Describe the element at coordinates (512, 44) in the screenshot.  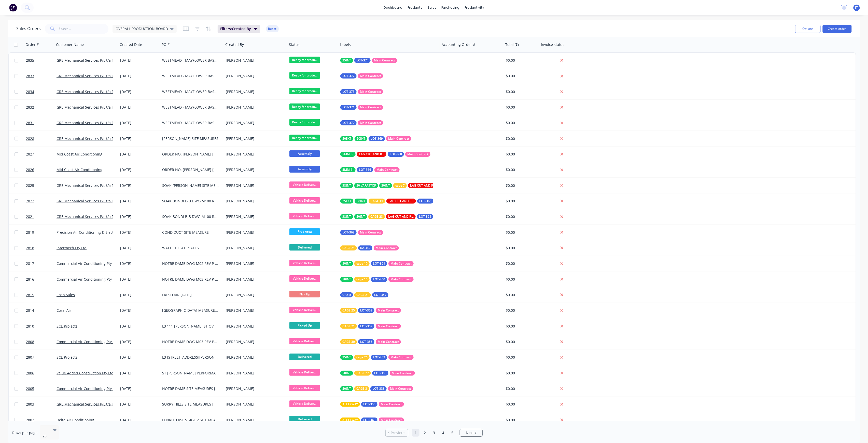
I see `div: Total ($)` at that location.